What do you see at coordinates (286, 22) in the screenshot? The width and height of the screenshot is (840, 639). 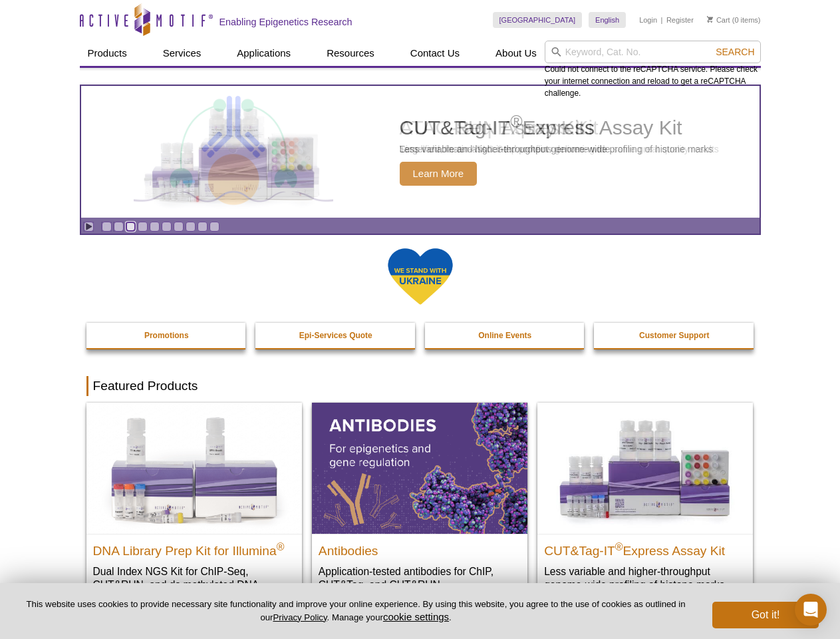 I see `h2: Enabling Epigenetics Research` at bounding box center [286, 22].